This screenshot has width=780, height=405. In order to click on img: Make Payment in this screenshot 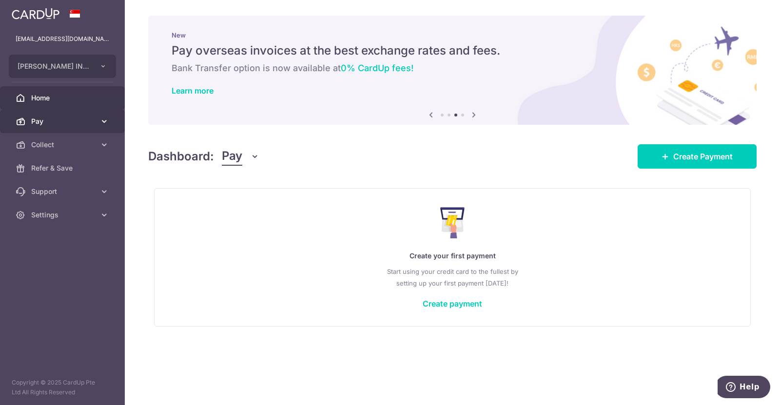, I will do `click(452, 223)`.